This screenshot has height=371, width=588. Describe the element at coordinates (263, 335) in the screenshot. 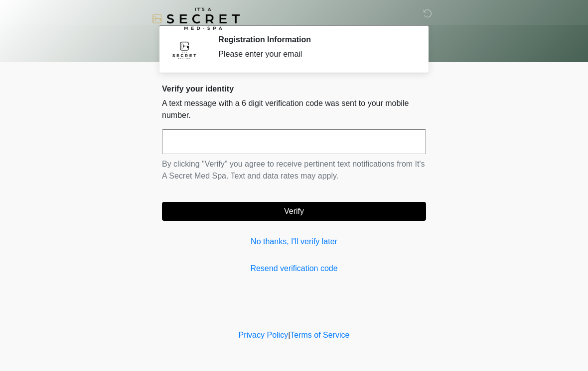

I see `a: Privacy Policy` at that location.